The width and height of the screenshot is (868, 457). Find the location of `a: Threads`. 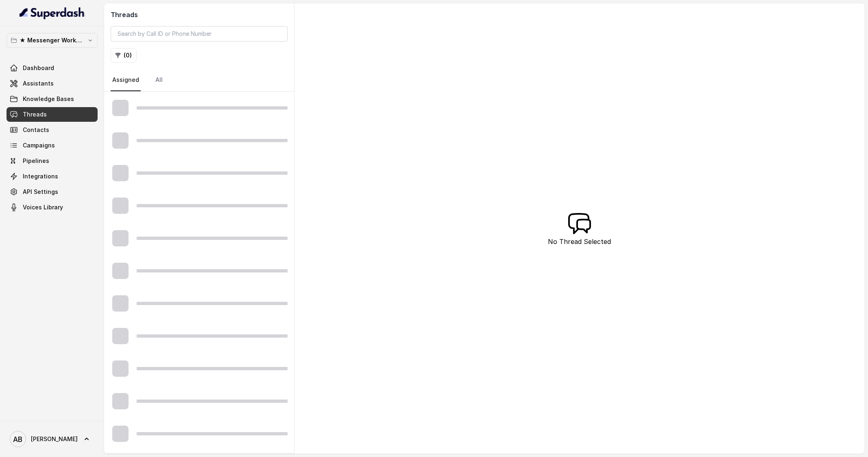

a: Threads is located at coordinates (52, 114).